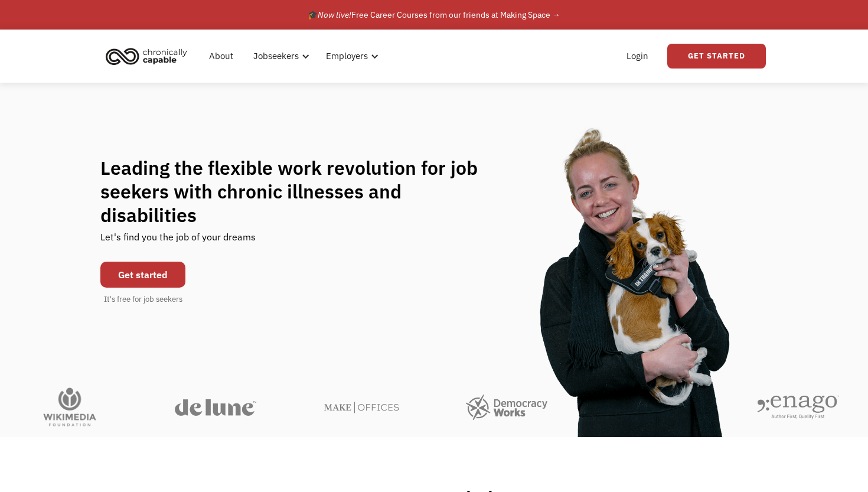 The height and width of the screenshot is (492, 868). I want to click on div: It's free for job seekers, so click(143, 299).